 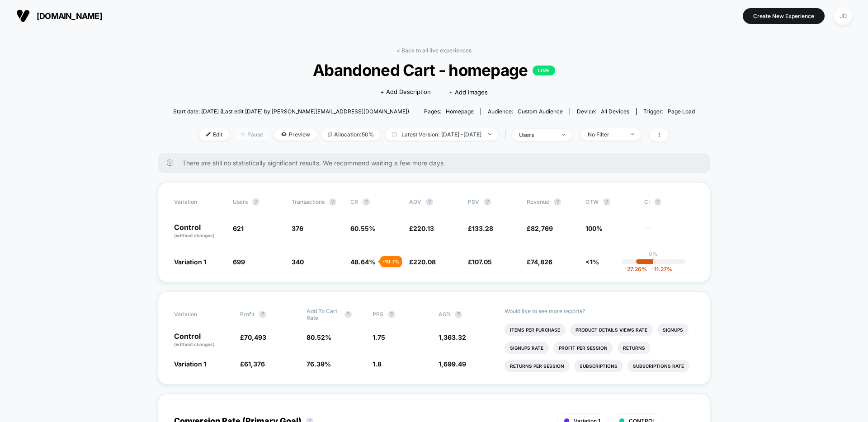 What do you see at coordinates (319, 364) in the screenshot?
I see `span: 76.39 %` at bounding box center [319, 364].